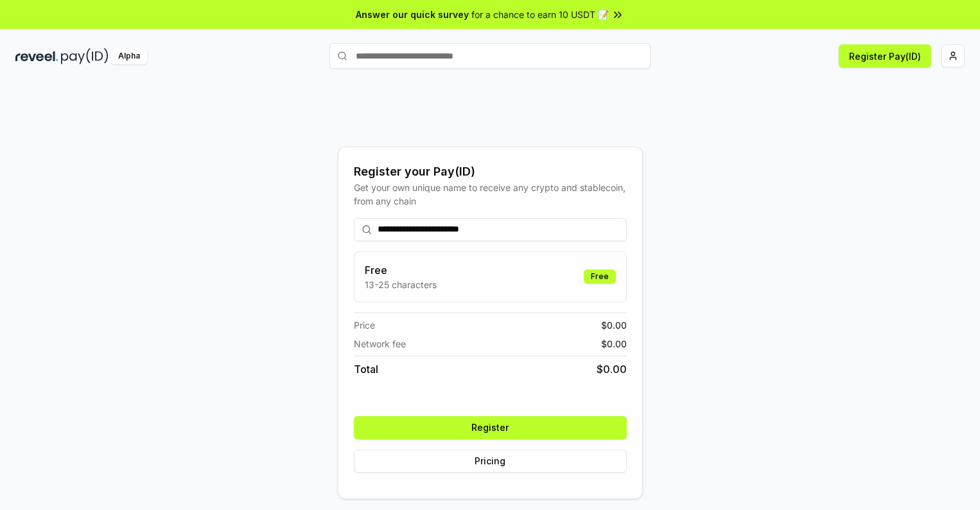  Describe the element at coordinates (490, 461) in the screenshot. I see `button: Pricing` at that location.